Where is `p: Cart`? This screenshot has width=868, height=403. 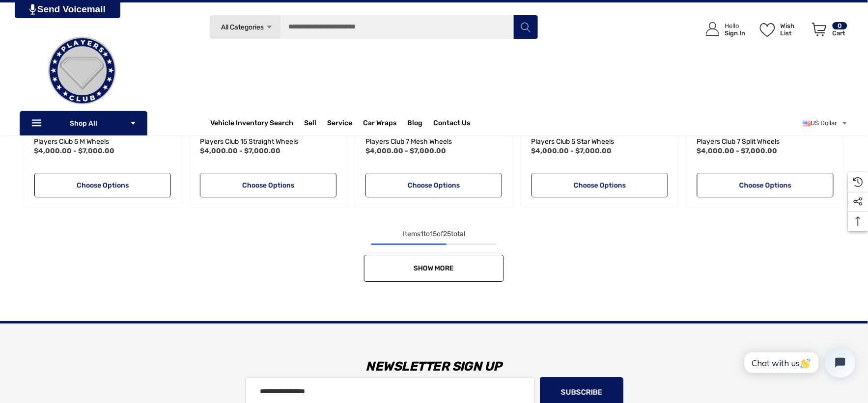 p: Cart is located at coordinates (840, 33).